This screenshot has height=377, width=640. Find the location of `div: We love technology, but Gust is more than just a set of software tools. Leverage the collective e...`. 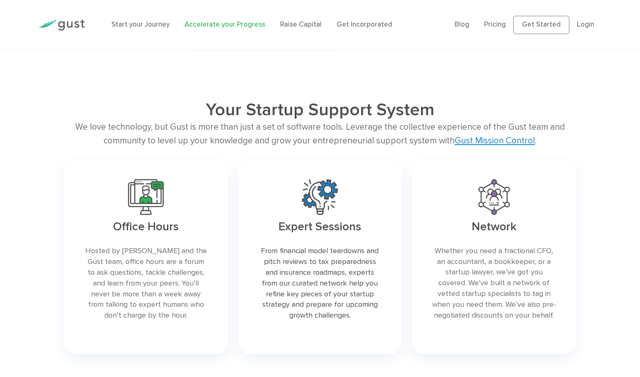

div: We love technology, but Gust is more than just a set of software tools. Leverage the collective e... is located at coordinates (320, 134).